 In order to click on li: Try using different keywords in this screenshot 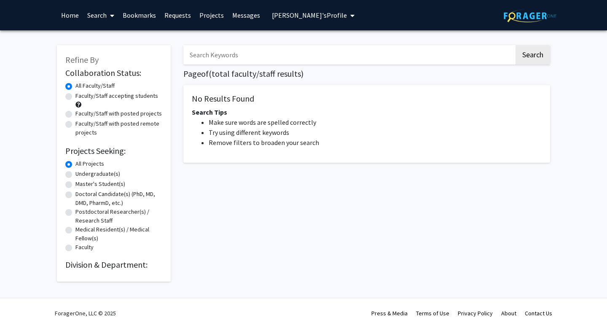, I will do `click(375, 132)`.